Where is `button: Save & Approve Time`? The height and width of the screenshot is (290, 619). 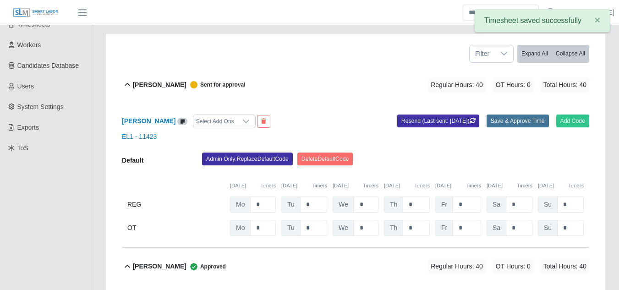
button: Save & Approve Time is located at coordinates (518, 121).